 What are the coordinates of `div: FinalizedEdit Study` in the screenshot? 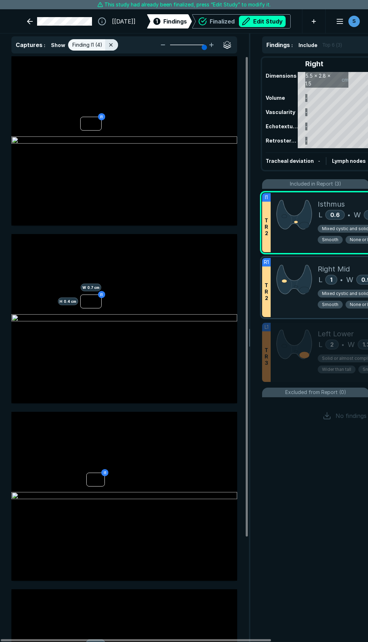 It's located at (241, 21).